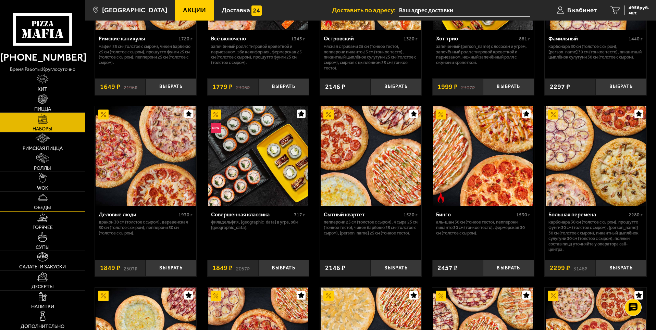  Describe the element at coordinates (216, 128) in the screenshot. I see `img: Новинка` at that location.